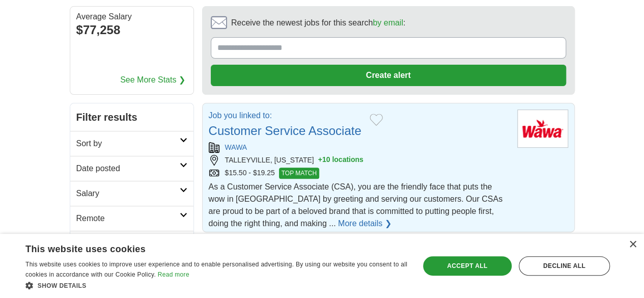  Describe the element at coordinates (128, 194) in the screenshot. I see `h2: Salary` at that location.